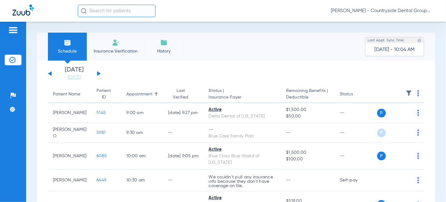 This screenshot has height=202, width=446. Describe the element at coordinates (356, 95) in the screenshot. I see `th: Status` at that location.